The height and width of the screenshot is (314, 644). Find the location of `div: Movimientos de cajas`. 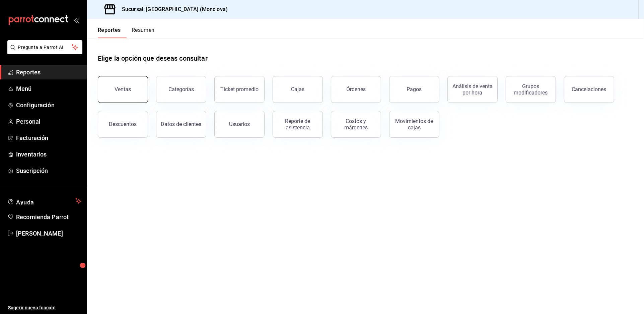

div: Movimientos de cajas is located at coordinates (414, 124).